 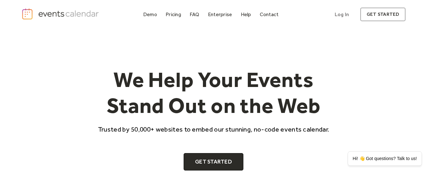 What do you see at coordinates (150, 14) in the screenshot?
I see `a: Demo` at bounding box center [150, 14].